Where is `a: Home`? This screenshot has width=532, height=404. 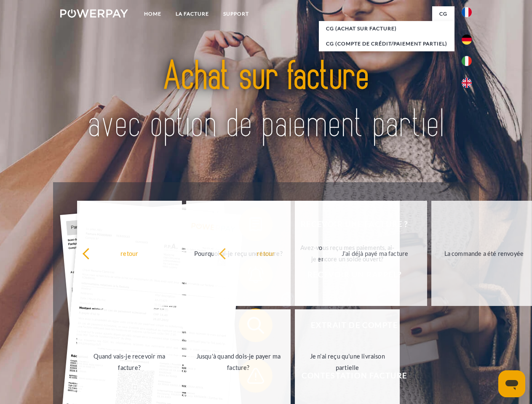 a: Home is located at coordinates (152, 14).